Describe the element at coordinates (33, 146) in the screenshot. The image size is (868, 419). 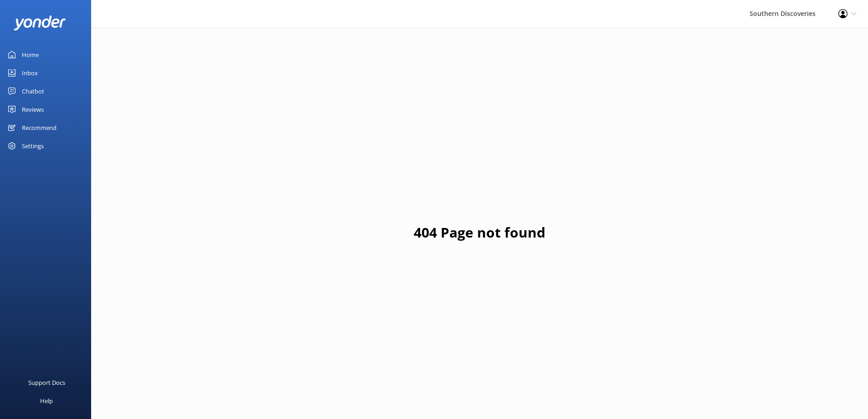
I see `div: Settings` at that location.